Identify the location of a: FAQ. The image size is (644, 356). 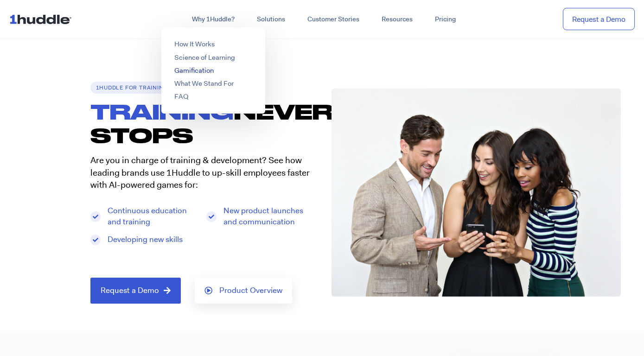
(181, 96).